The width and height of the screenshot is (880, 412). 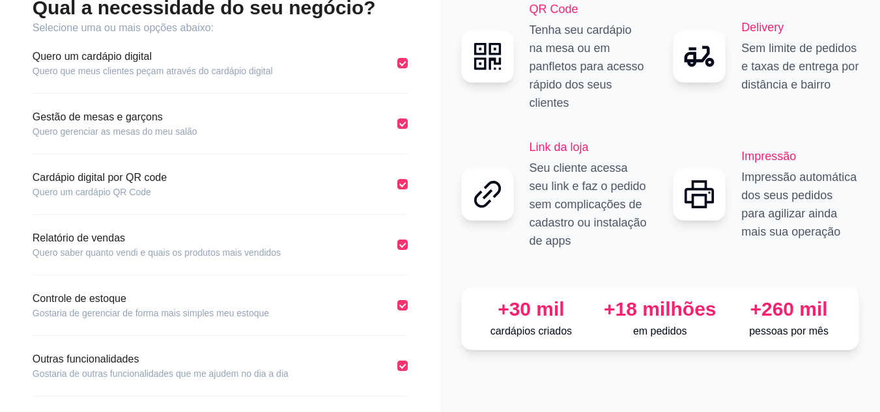 I want to click on article: Quero um cardápio QR Code, so click(x=100, y=192).